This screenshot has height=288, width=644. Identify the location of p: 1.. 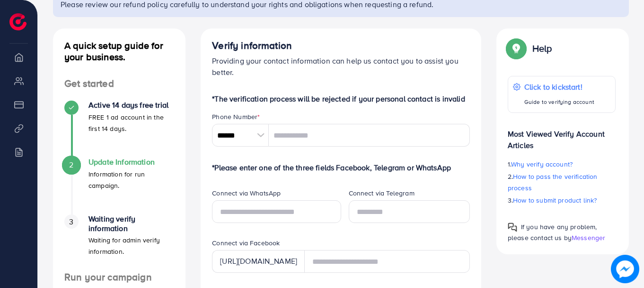
(561, 164).